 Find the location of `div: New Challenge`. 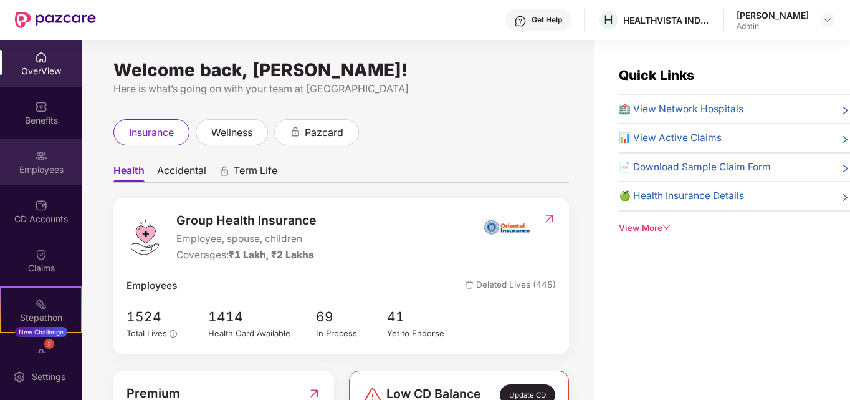

div: New Challenge is located at coordinates (41, 332).